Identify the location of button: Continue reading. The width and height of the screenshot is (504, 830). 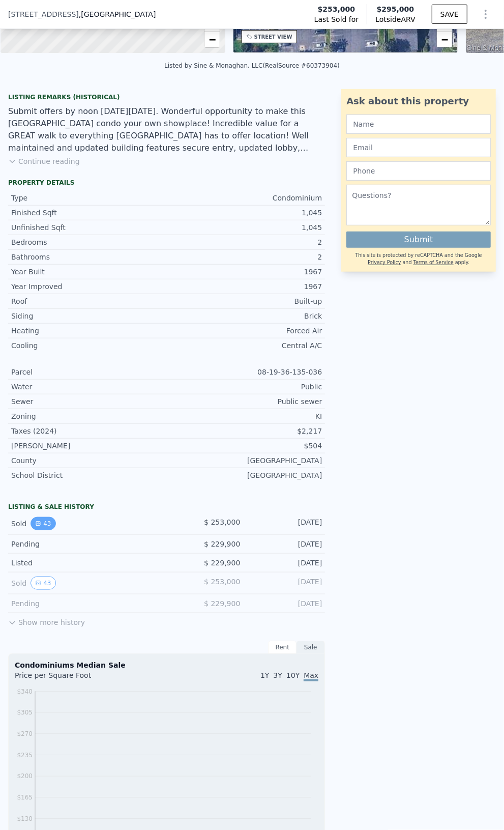
(44, 161).